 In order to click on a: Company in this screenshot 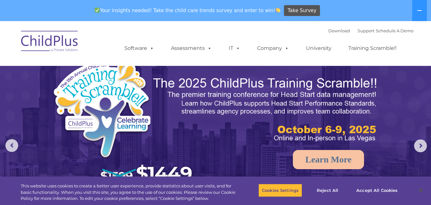, I will do `click(273, 48)`.